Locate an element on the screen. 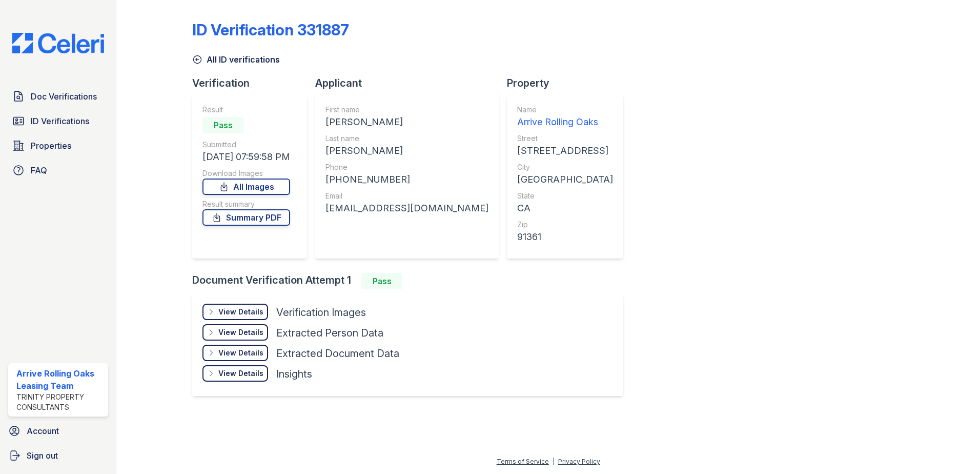 The height and width of the screenshot is (474, 980). div: Property is located at coordinates (569, 83).